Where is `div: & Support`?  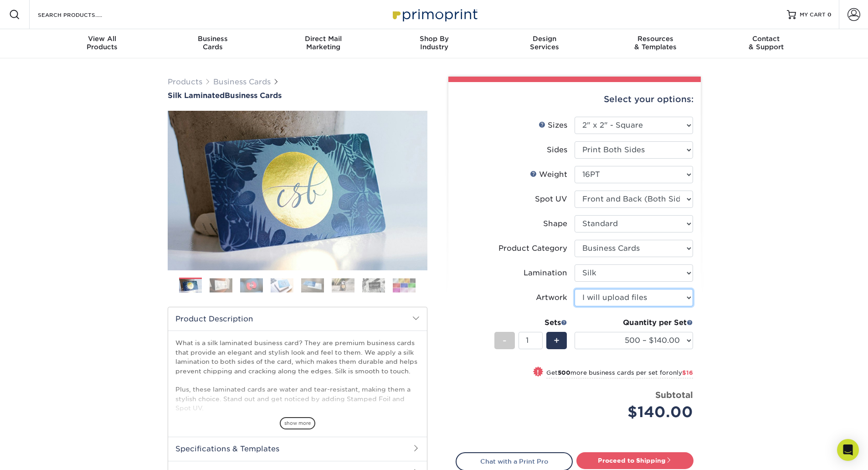
div: & Support is located at coordinates (766, 43).